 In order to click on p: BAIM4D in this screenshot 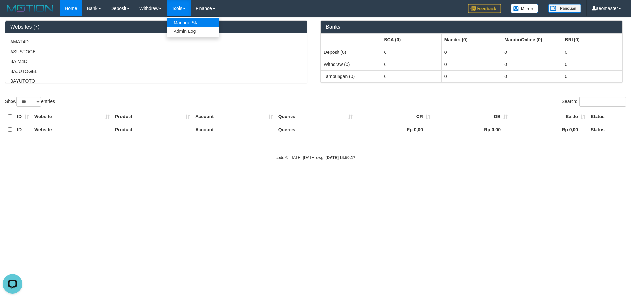, I will do `click(156, 61)`.